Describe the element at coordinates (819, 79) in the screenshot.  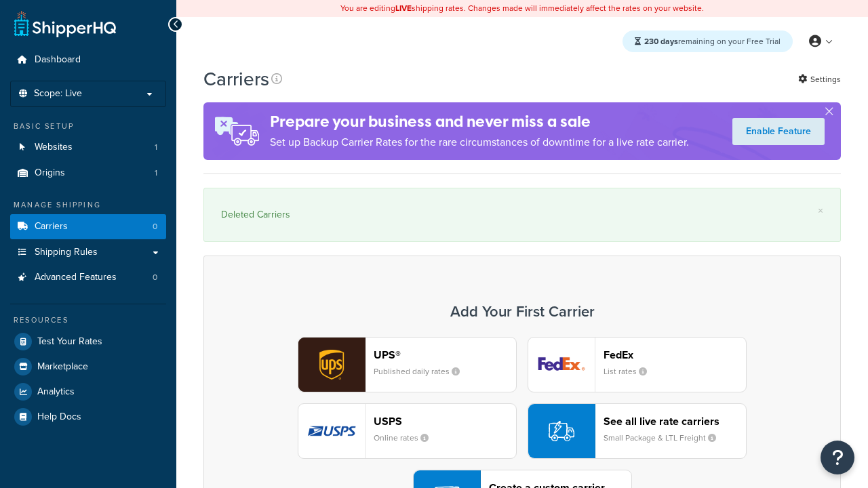
I see `a: Settings` at that location.